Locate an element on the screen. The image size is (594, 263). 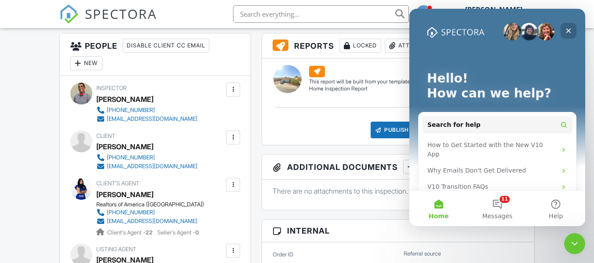
span: Client's Agent - is located at coordinates (131, 232).